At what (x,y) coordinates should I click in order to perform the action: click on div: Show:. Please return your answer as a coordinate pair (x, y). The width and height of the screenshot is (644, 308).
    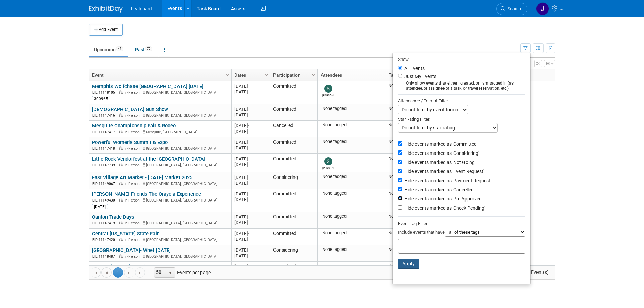
    Looking at the image, I should click on (461, 59).